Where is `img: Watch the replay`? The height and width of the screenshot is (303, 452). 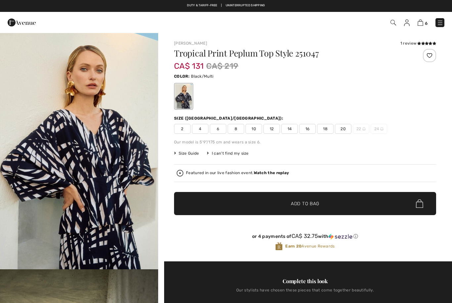
img: Watch the replay is located at coordinates (180, 173).